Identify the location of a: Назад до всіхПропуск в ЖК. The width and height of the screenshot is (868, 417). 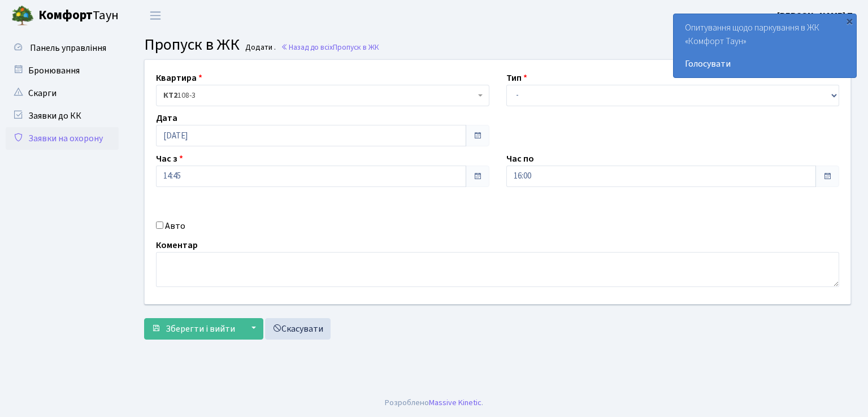
(330, 47).